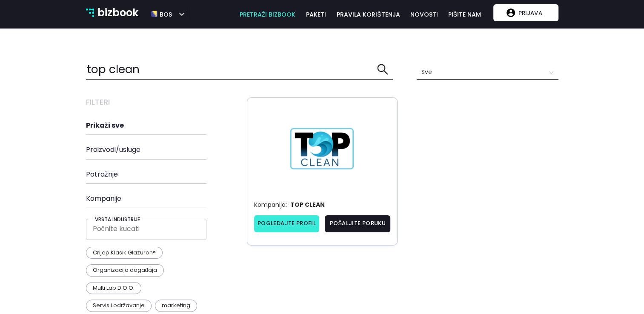 The height and width of the screenshot is (314, 644). What do you see at coordinates (161, 102) in the screenshot?
I see `h3: Filteri` at bounding box center [161, 102].